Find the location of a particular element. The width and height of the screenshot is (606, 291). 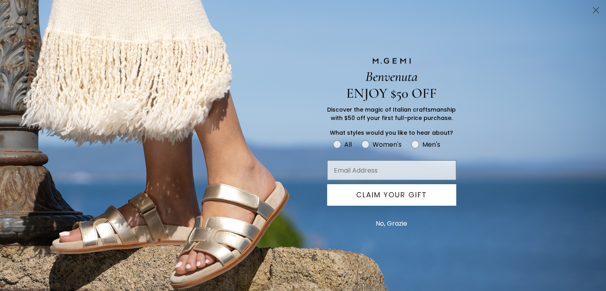

button: Close dialog is located at coordinates (596, 10).